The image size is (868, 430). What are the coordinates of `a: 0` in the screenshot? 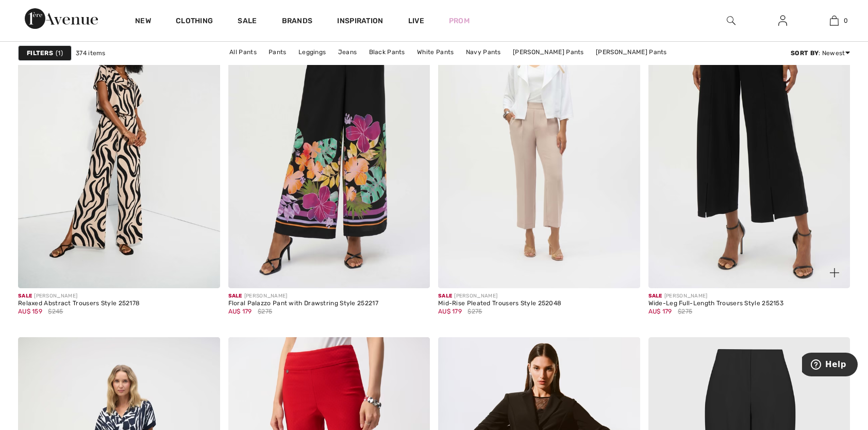 It's located at (834, 21).